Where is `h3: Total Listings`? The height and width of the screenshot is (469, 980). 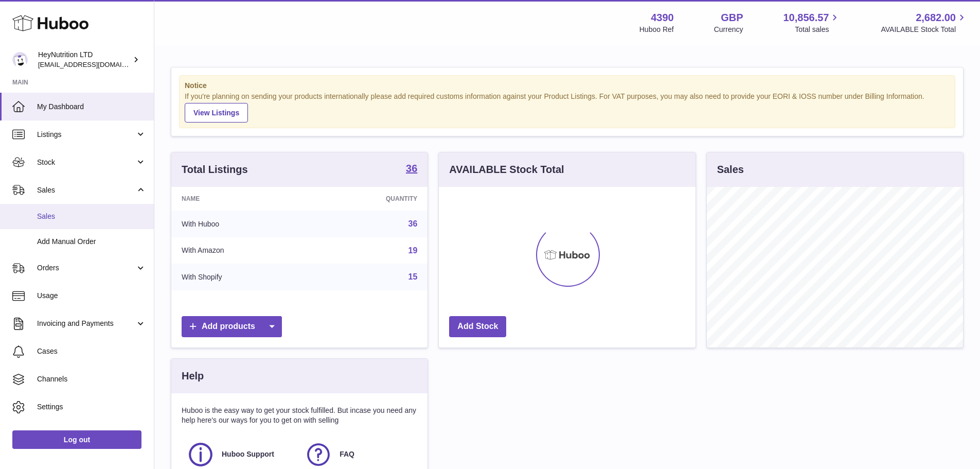 h3: Total Listings is located at coordinates (215, 170).